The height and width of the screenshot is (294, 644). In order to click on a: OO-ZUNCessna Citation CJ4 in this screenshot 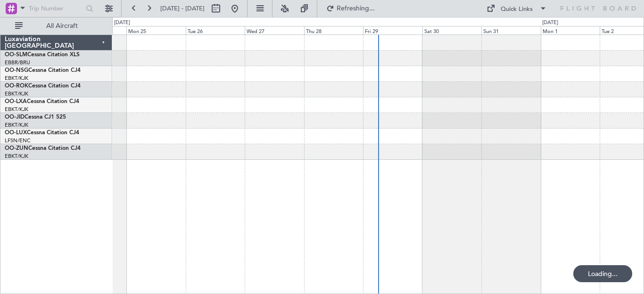, I will do `click(43, 148)`.